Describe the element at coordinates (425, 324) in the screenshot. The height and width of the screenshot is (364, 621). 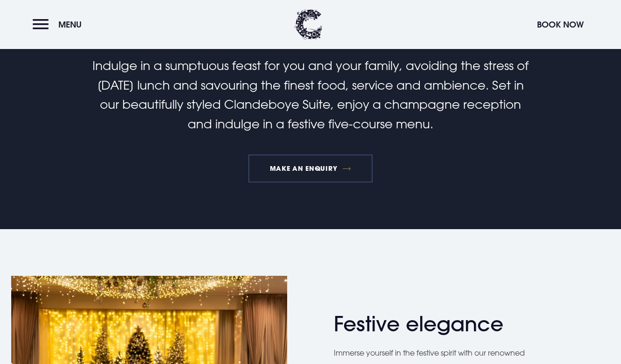
I see `h2: Festive elegance` at that location.